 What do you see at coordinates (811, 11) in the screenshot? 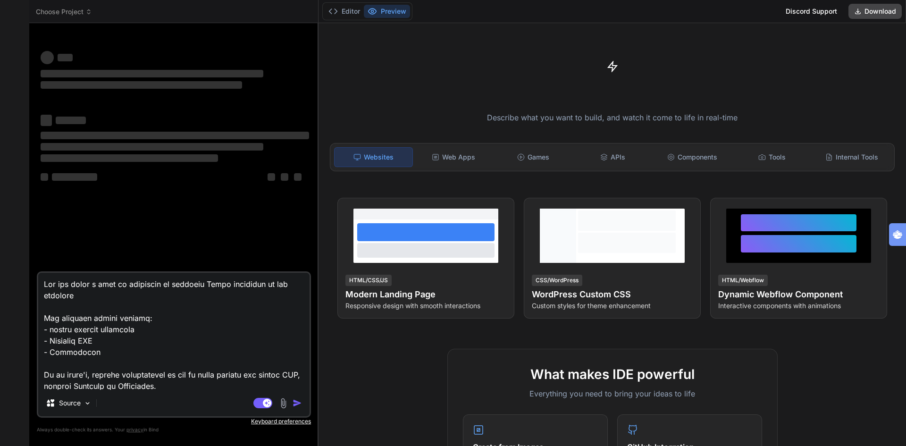
I see `div: Discord Support` at bounding box center [811, 11].